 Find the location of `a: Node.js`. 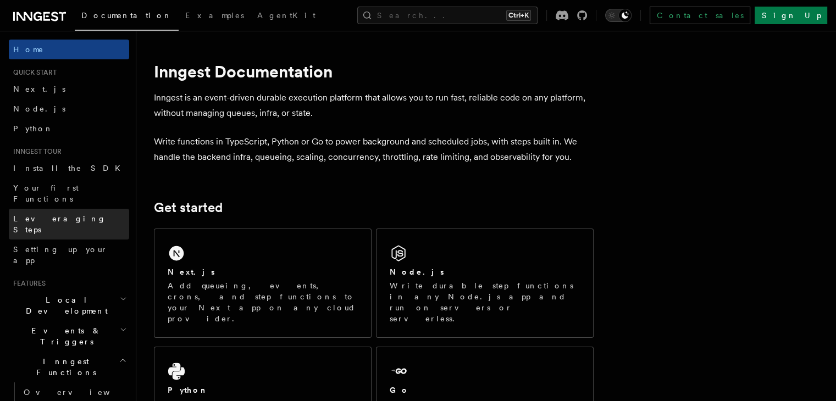

a: Node.js is located at coordinates (69, 109).